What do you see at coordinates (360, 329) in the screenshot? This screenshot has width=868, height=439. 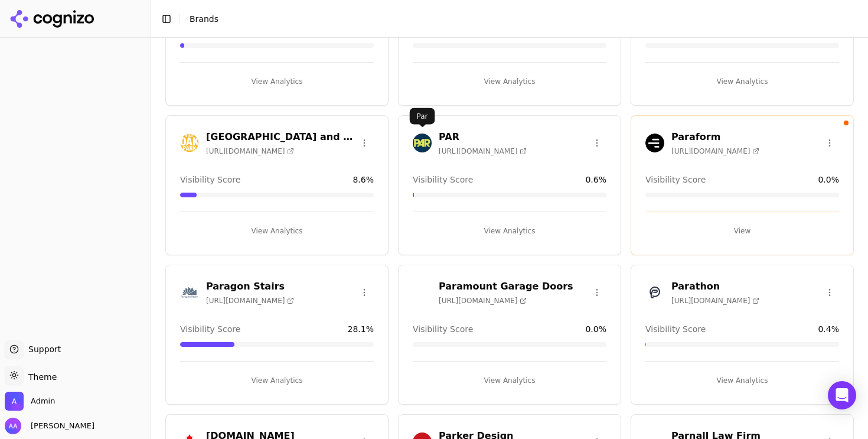 I see `span: 28.1 %` at bounding box center [360, 329].